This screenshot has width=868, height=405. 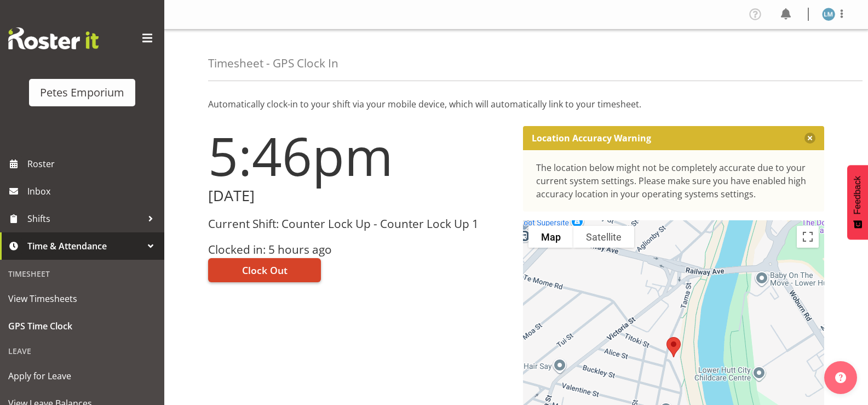 I want to click on a: View Timesheets, so click(x=82, y=299).